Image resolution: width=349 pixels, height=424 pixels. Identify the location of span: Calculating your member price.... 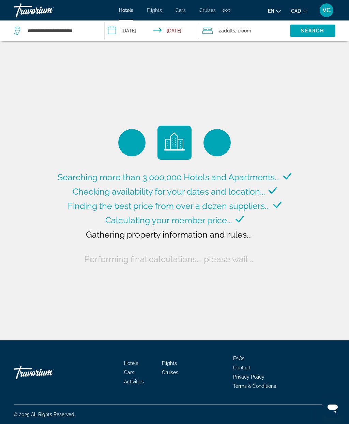
(169, 220).